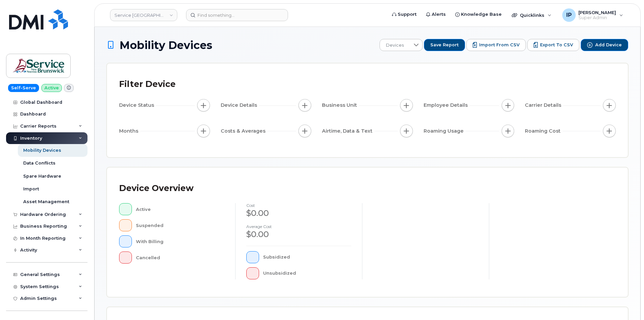  Describe the element at coordinates (444, 45) in the screenshot. I see `button: Save Report` at that location.